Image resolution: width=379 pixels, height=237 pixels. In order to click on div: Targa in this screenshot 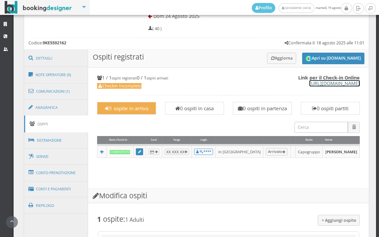, I will do `click(177, 140)`.